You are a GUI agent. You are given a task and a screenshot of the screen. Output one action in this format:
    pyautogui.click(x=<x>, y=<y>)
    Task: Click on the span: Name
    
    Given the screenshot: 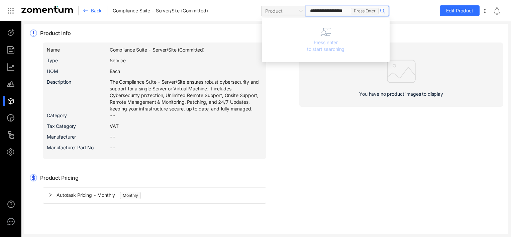 What is the action you would take?
    pyautogui.click(x=53, y=49)
    